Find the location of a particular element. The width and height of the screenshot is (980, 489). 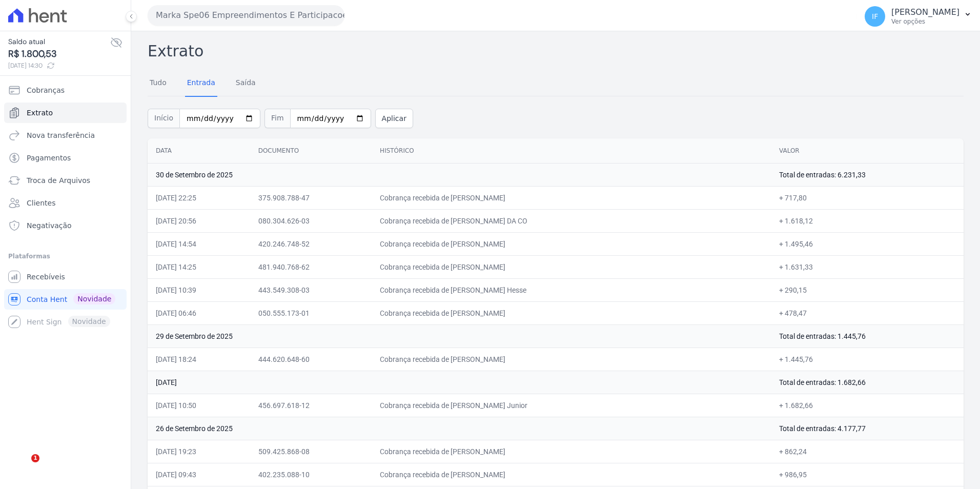

td: 420.246.748-52 is located at coordinates (311, 244).